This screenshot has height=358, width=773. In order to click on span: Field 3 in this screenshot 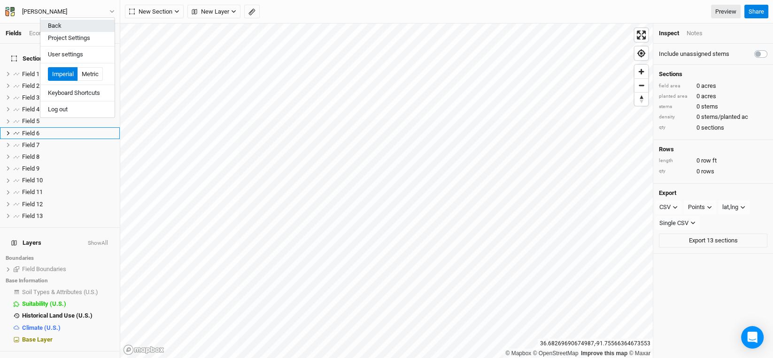, I will do `click(31, 97)`.